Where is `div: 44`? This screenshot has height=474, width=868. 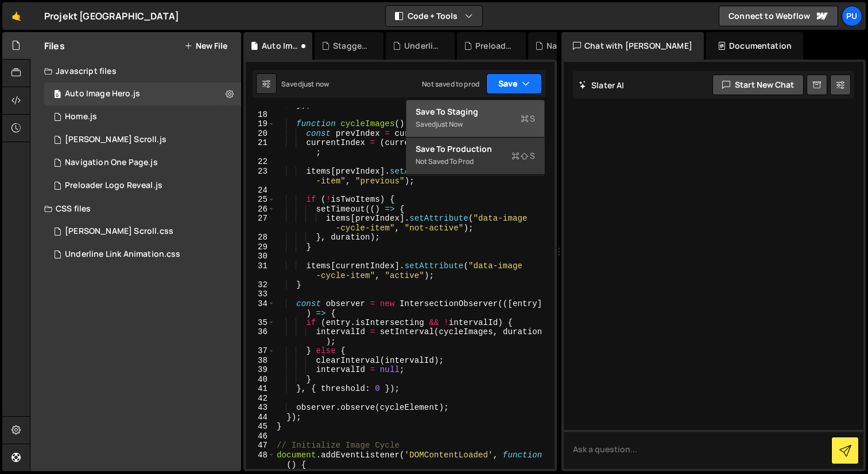
div: 44 is located at coordinates (260, 418).